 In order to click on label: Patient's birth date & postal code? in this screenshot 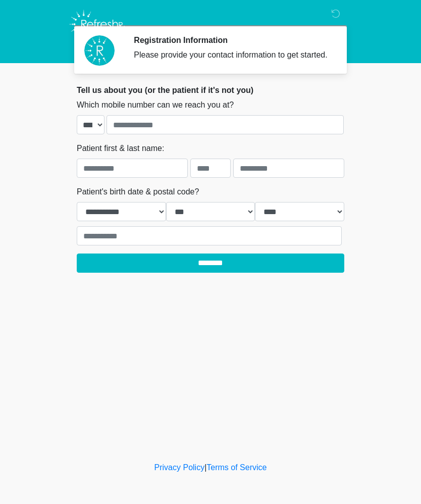, I will do `click(138, 192)`.